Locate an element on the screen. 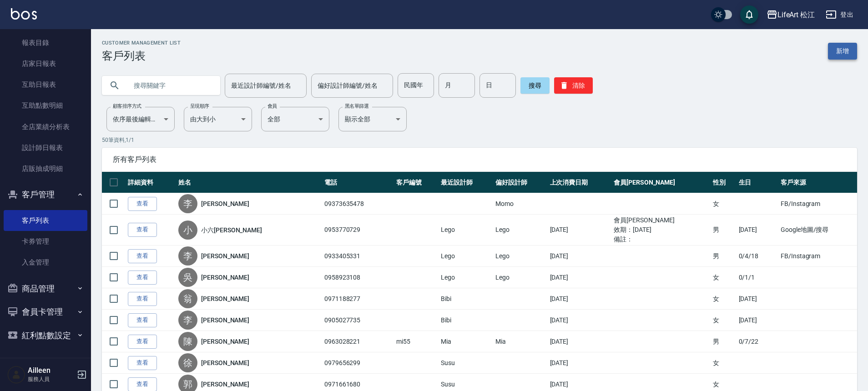  button: 搜尋 is located at coordinates (535, 85).